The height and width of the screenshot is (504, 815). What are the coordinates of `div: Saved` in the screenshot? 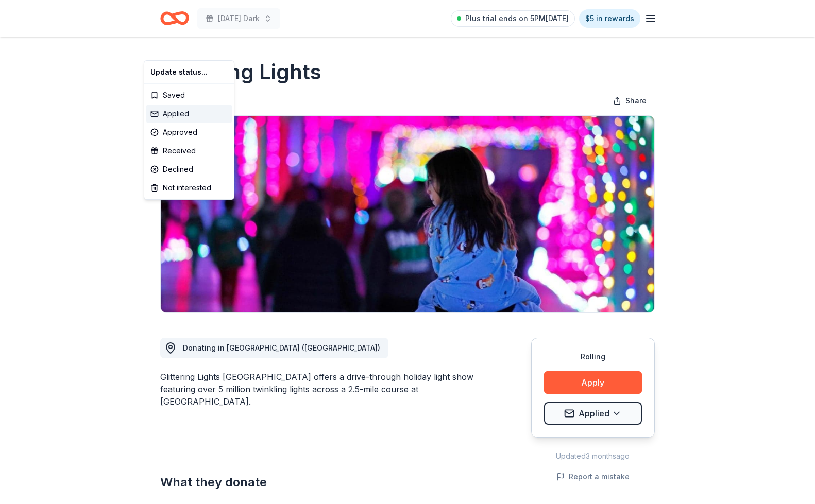 It's located at (189, 95).